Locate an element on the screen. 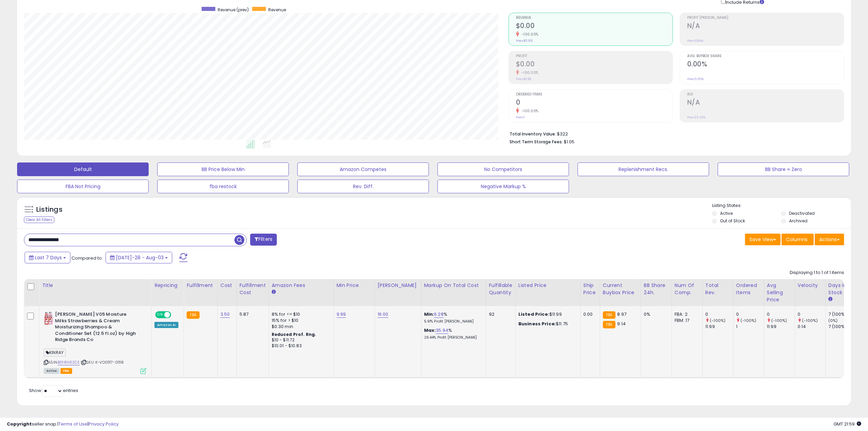  b: Max: is located at coordinates (430, 330).